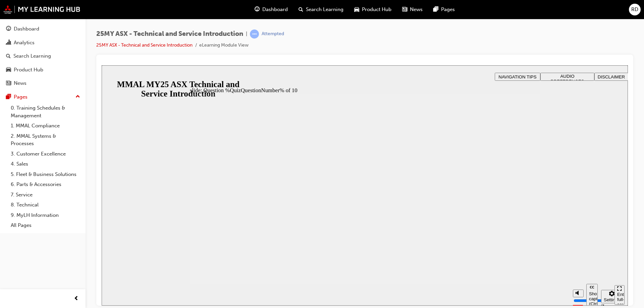 This screenshot has width=644, height=308. What do you see at coordinates (416, 9) in the screenshot?
I see `span: News` at bounding box center [416, 9].